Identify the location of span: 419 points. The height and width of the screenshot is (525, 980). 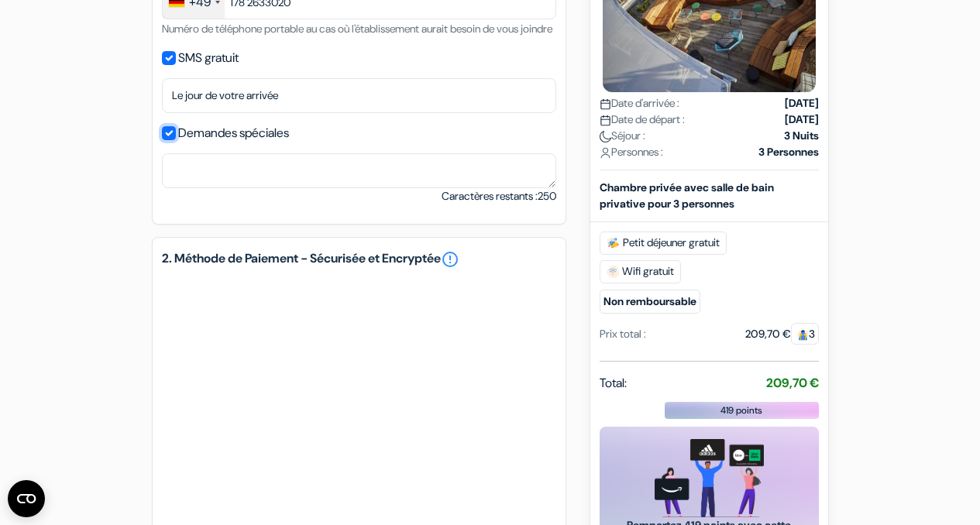
(741, 410).